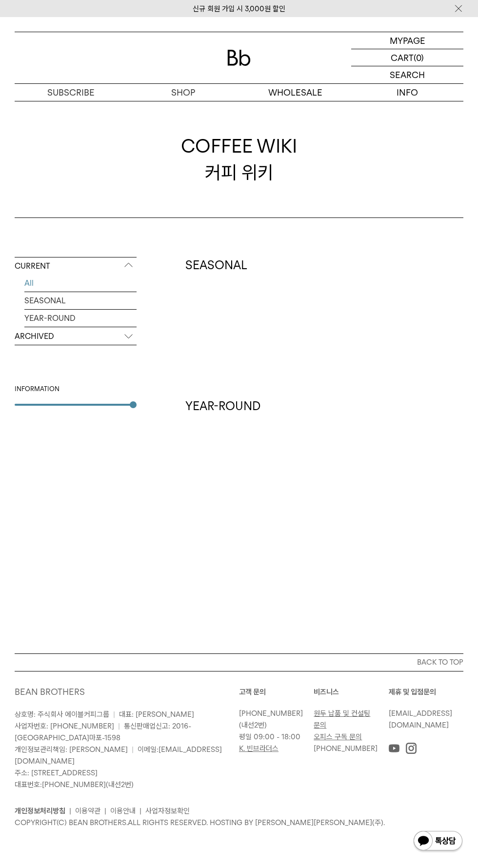  I want to click on div: INFORMATION, so click(76, 389).